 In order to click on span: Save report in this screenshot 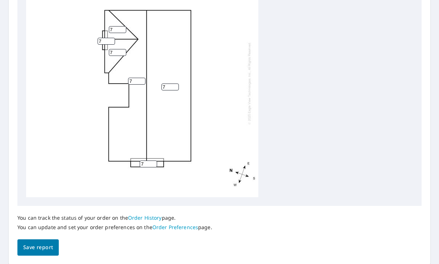, I will do `click(38, 247)`.